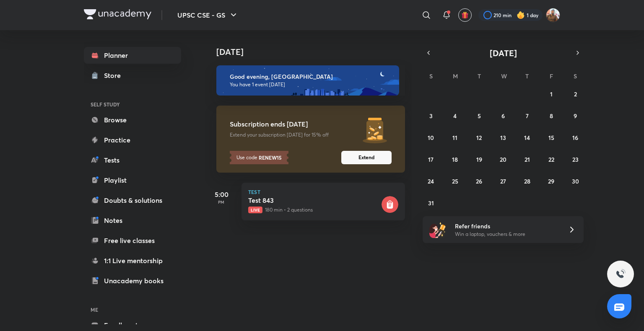  Describe the element at coordinates (478, 181) in the screenshot. I see `abbr: August 26, 2025` at that location.